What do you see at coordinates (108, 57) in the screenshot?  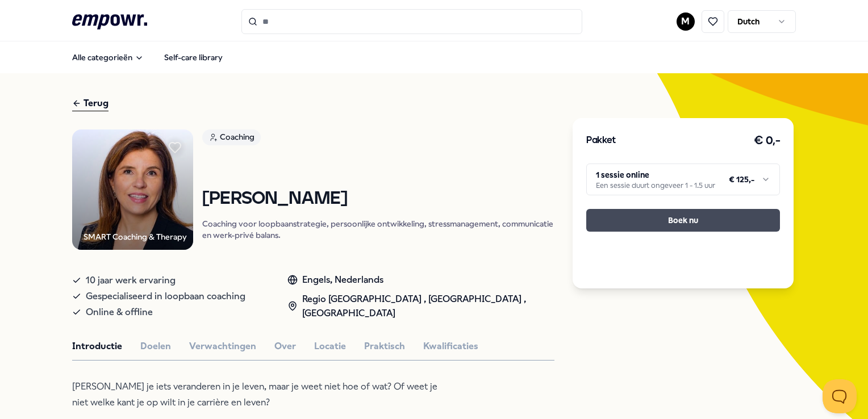 I see `button: Alle categorieën` at bounding box center [108, 57].